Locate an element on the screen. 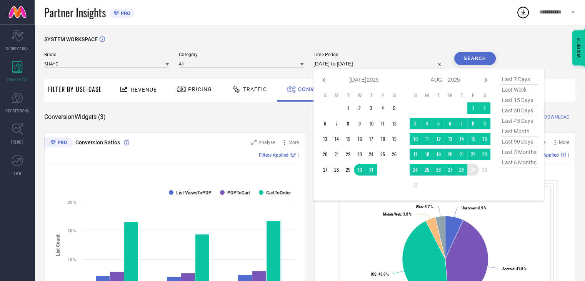 The image size is (585, 281). td: Thu Jul 31 2025 is located at coordinates (371, 170).